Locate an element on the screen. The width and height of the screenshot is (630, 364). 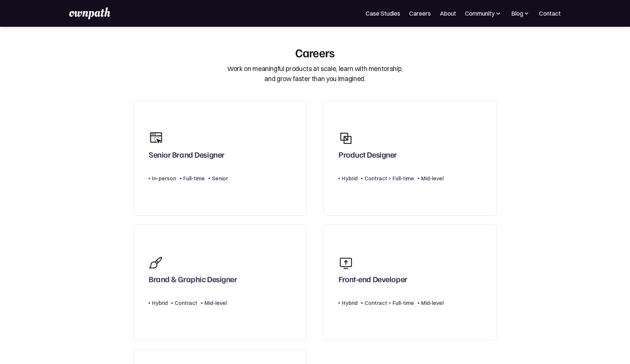
div: Full-time is located at coordinates (194, 178).